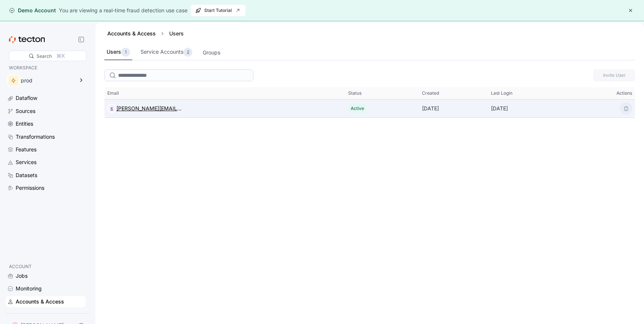 Image resolution: width=644 pixels, height=324 pixels. I want to click on span: Active, so click(357, 108).